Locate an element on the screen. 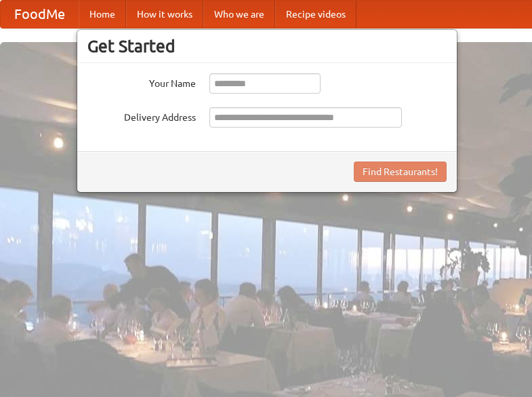 This screenshot has height=397, width=532. a: FoodMe is located at coordinates (39, 14).